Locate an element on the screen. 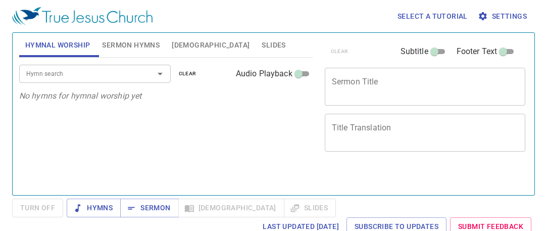  span: clear is located at coordinates (187, 74).